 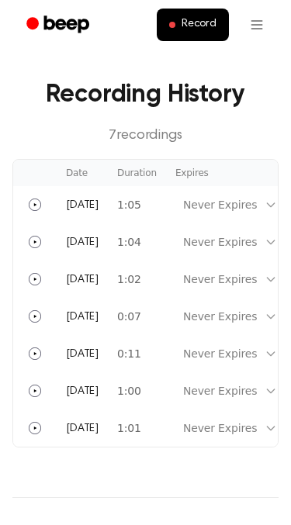 I want to click on td: 1:04, so click(x=137, y=242).